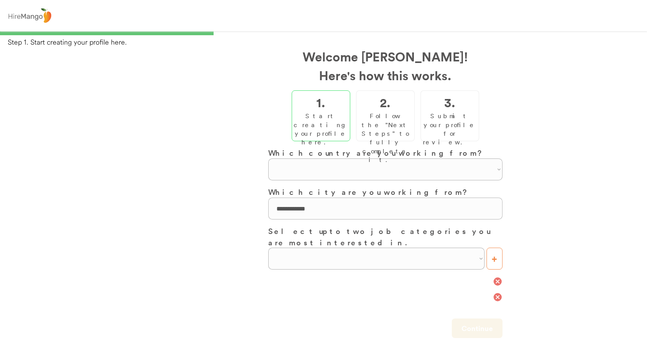 This screenshot has width=647, height=340. What do you see at coordinates (321, 102) in the screenshot?
I see `h2: 1.` at bounding box center [321, 102].